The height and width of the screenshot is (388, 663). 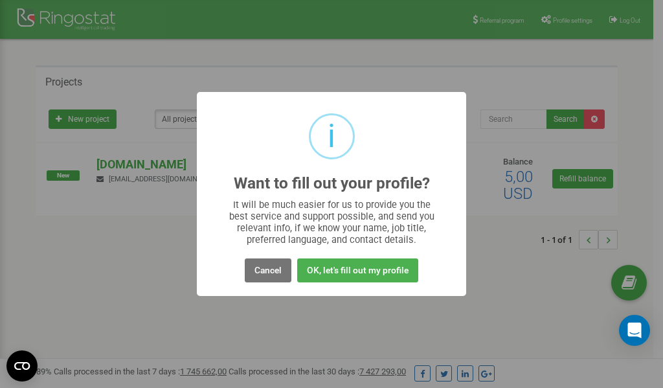 What do you see at coordinates (331, 183) in the screenshot?
I see `h2: Want to fill out your profile?` at bounding box center [331, 183].